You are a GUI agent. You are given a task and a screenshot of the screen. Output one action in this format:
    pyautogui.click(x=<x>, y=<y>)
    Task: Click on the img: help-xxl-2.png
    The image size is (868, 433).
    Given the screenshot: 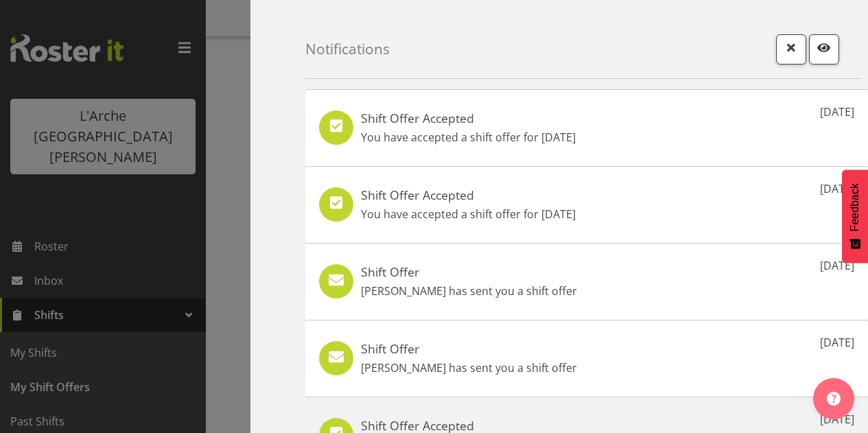 What is the action you would take?
    pyautogui.click(x=834, y=399)
    